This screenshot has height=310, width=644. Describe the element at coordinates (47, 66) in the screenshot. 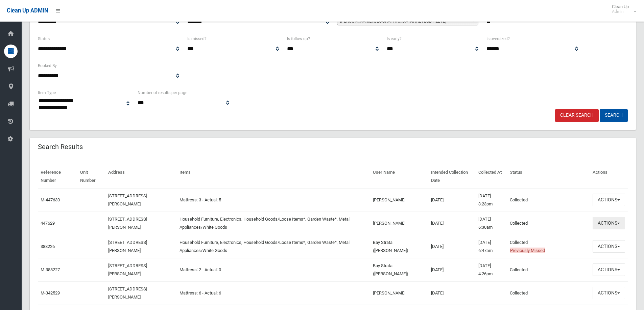

I see `label: Booked By` at that location.